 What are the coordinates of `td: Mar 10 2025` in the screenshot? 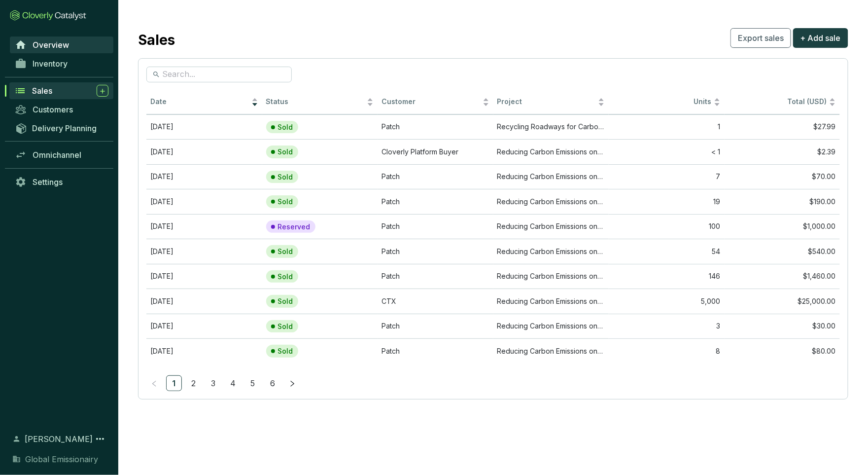 It's located at (204, 201).